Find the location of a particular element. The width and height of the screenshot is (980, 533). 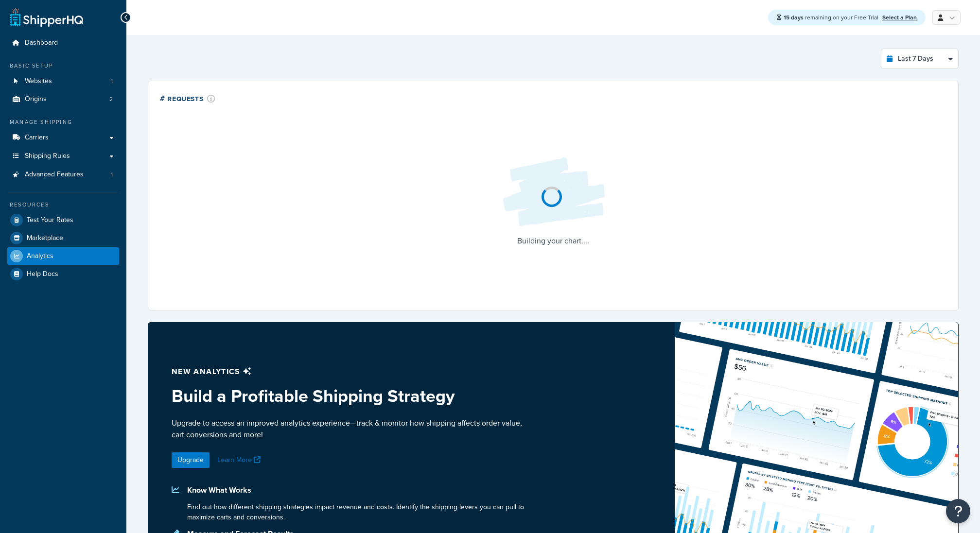

div: Resources is located at coordinates (63, 204).